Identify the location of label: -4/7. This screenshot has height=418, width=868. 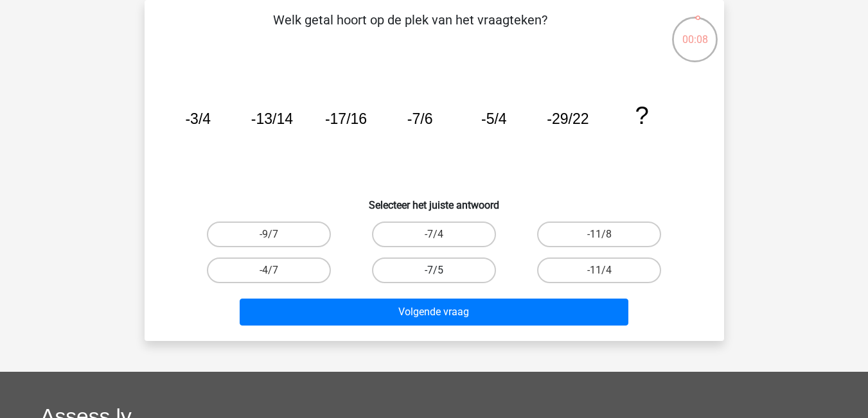
(269, 271).